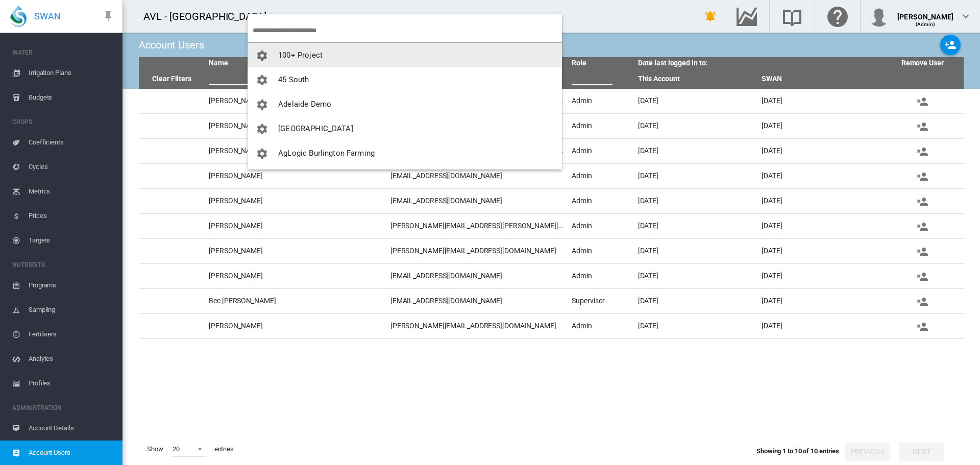  What do you see at coordinates (300, 55) in the screenshot?
I see `span: 100+ Project` at bounding box center [300, 55].